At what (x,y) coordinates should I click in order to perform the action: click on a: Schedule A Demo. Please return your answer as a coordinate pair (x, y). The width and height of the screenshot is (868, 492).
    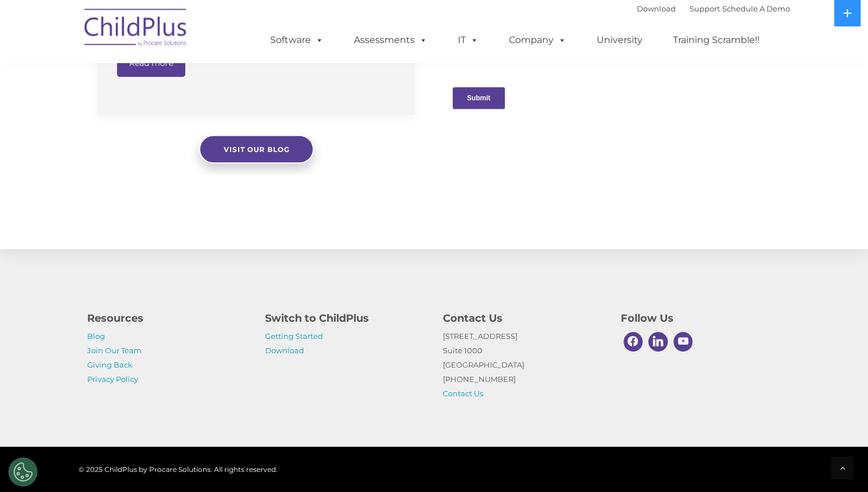
    Looking at the image, I should click on (756, 9).